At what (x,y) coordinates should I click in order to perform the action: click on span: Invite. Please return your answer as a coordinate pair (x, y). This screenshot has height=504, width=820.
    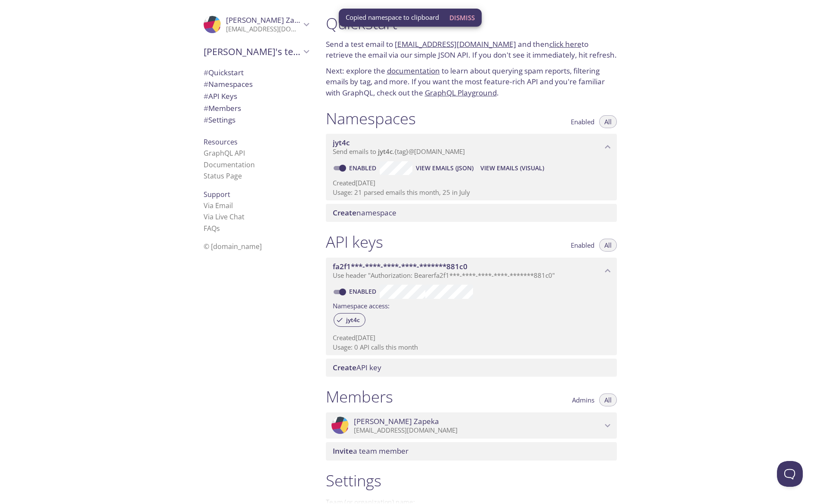
    Looking at the image, I should click on (342, 451).